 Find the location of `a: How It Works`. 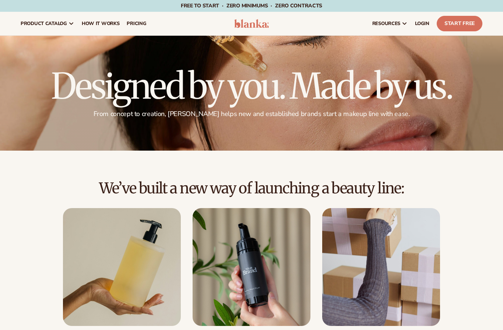

a: How It Works is located at coordinates (100, 24).